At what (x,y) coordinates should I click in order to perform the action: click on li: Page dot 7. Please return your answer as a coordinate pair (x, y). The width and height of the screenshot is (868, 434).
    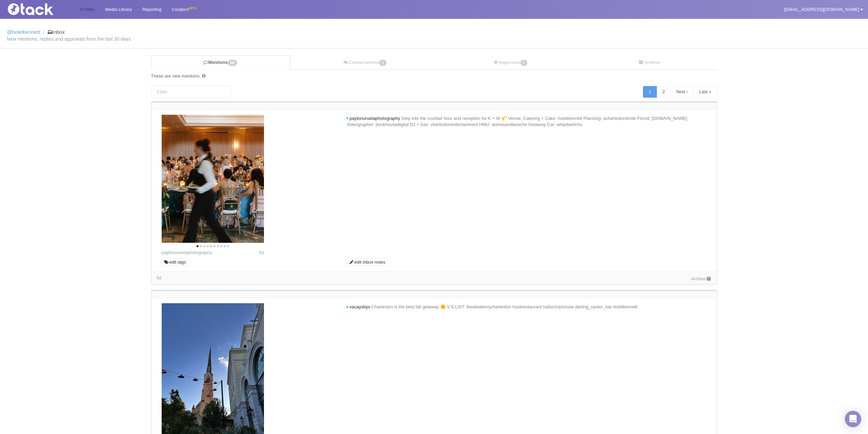
    Looking at the image, I should click on (218, 246).